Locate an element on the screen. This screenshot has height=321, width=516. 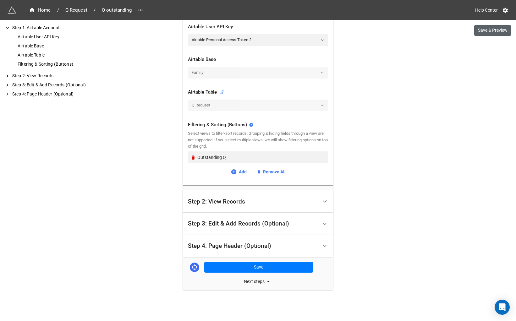
div: Next steps is located at coordinates (258, 282).